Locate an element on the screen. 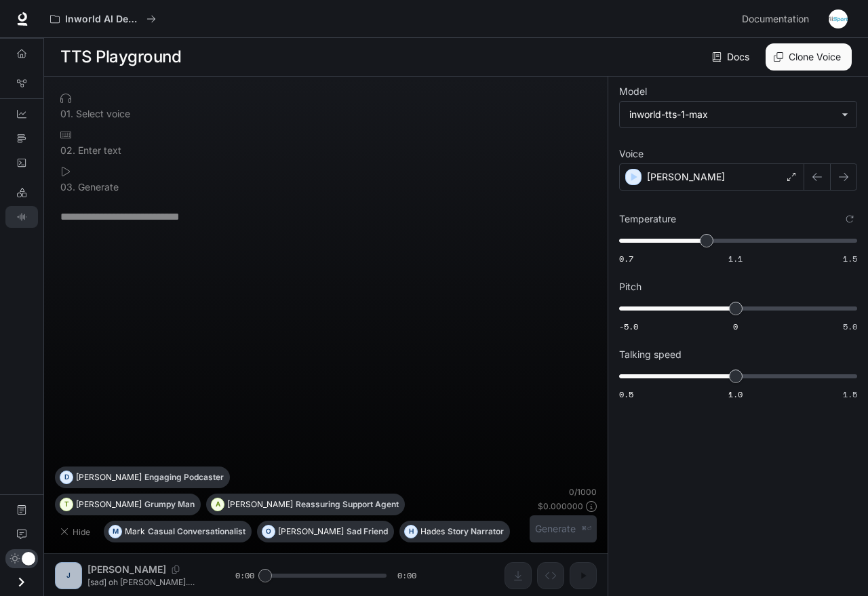 The image size is (868, 596). div: A is located at coordinates (217, 505).